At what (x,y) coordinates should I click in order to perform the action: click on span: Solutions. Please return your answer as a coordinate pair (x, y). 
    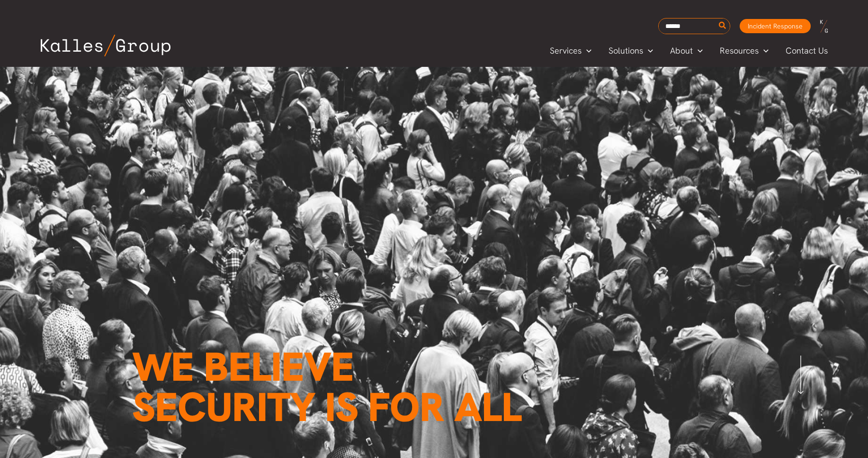
    Looking at the image, I should click on (626, 51).